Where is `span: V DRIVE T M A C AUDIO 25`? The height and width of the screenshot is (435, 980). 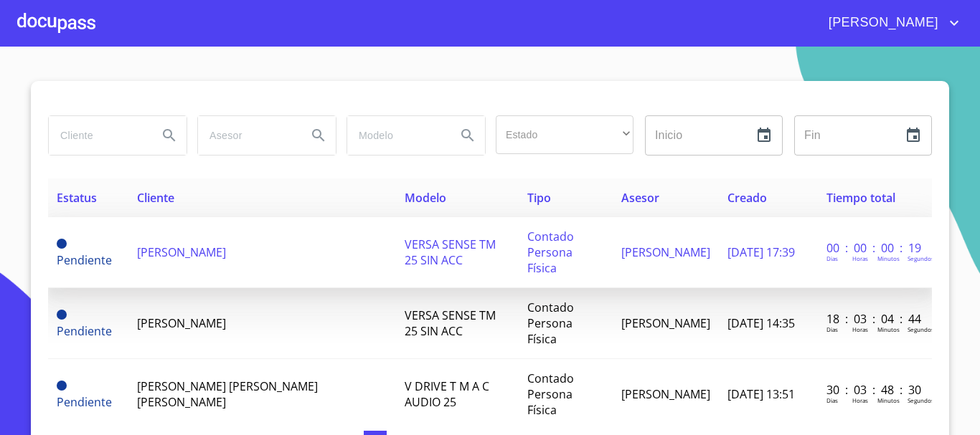 span: V DRIVE T M A C AUDIO 25 is located at coordinates (447, 394).